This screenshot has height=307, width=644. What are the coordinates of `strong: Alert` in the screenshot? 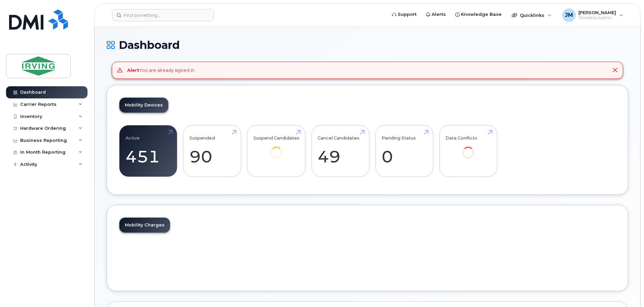 It's located at (134, 70).